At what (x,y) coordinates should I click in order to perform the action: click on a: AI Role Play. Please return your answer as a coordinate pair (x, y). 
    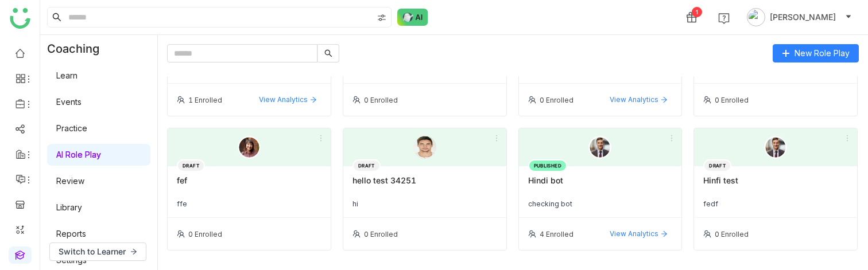
    Looking at the image, I should click on (79, 154).